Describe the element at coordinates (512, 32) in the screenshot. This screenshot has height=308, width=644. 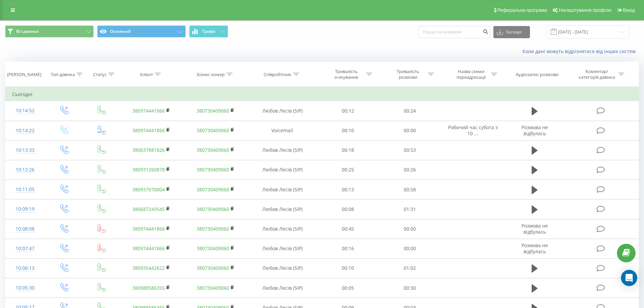
I see `button: Експорт` at that location.